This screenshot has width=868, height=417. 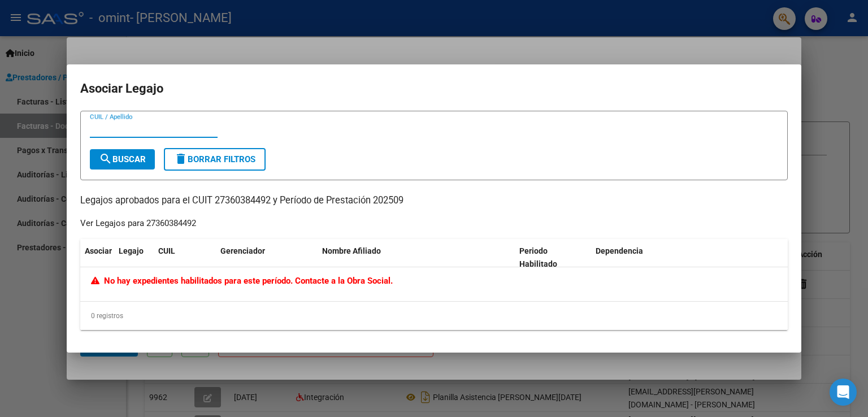 What do you see at coordinates (553, 257) in the screenshot?
I see `datatable-header-cell: Periodo Habilitado` at bounding box center [553, 257].